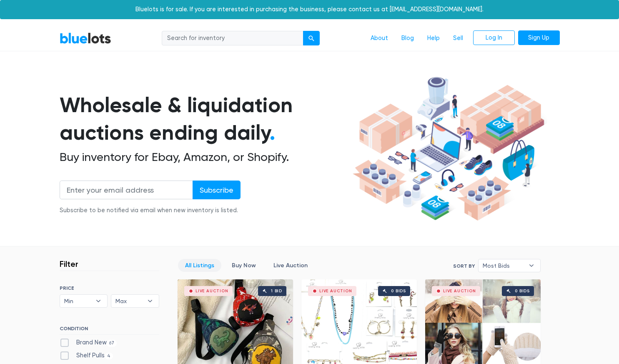  I want to click on input: Subscribe, so click(217, 189).